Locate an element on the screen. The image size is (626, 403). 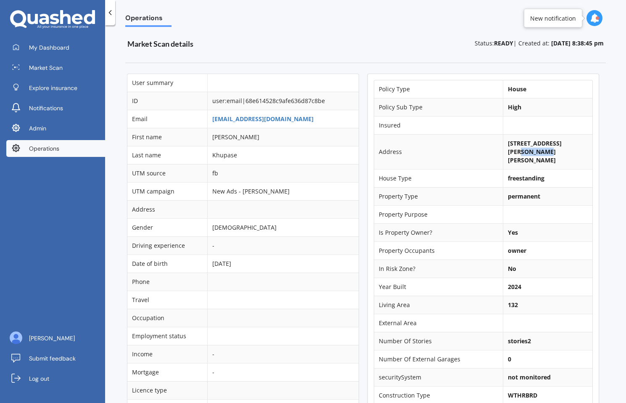
td: Income is located at coordinates (167, 354).